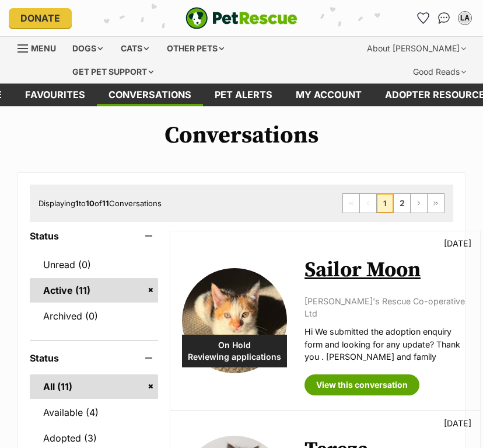 This screenshot has height=448, width=483. I want to click on a: All (11), so click(94, 387).